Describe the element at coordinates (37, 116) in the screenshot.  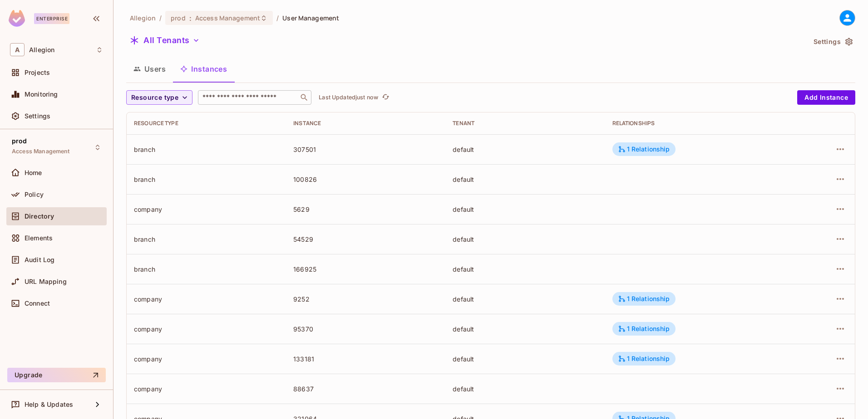
I see `span: Settings` at that location.